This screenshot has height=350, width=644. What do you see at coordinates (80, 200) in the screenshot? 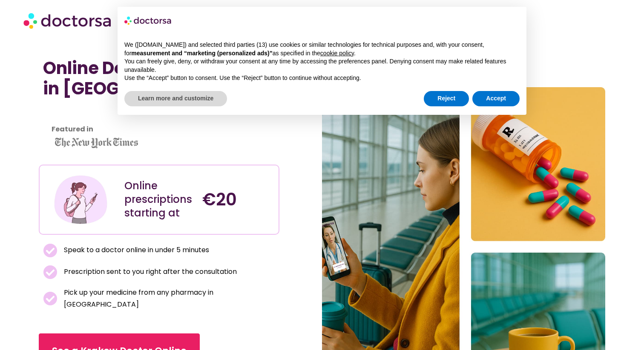
I see `img: Illustration depicting a young woman in a casual outfit, engaged with her smartphone. She has a p...` at bounding box center [80, 200].